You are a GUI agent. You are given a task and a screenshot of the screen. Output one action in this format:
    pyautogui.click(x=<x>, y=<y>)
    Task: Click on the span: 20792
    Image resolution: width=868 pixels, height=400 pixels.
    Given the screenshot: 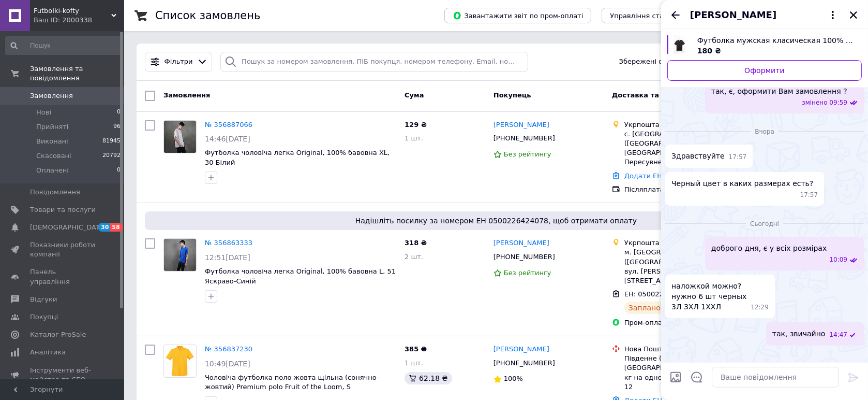 What is the action you would take?
    pyautogui.click(x=111, y=156)
    